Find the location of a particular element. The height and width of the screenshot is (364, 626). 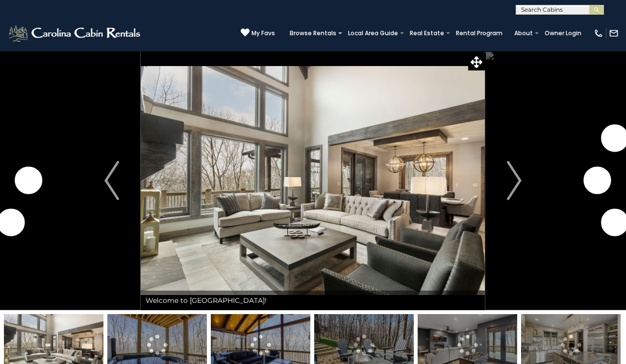

a: My Favs is located at coordinates (258, 33).